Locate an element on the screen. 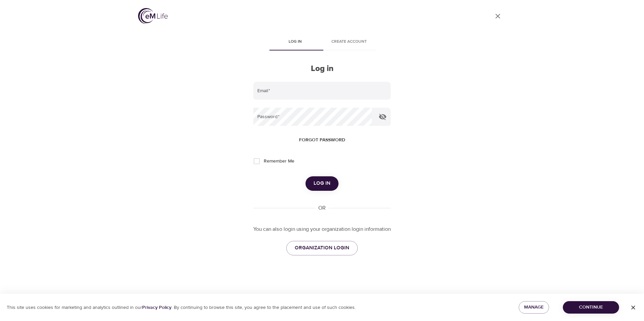 The image size is (644, 321). span: ORGANIZATION LOGIN is located at coordinates (322, 248).